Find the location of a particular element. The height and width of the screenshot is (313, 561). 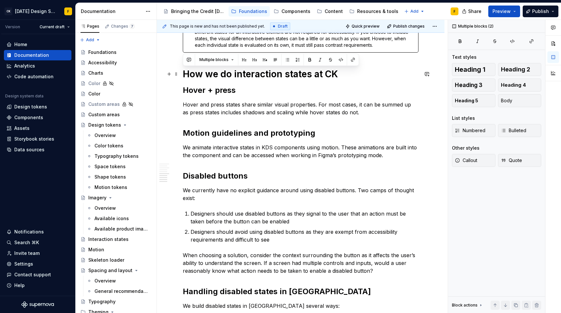

a: Resources & tools is located at coordinates (374, 11).